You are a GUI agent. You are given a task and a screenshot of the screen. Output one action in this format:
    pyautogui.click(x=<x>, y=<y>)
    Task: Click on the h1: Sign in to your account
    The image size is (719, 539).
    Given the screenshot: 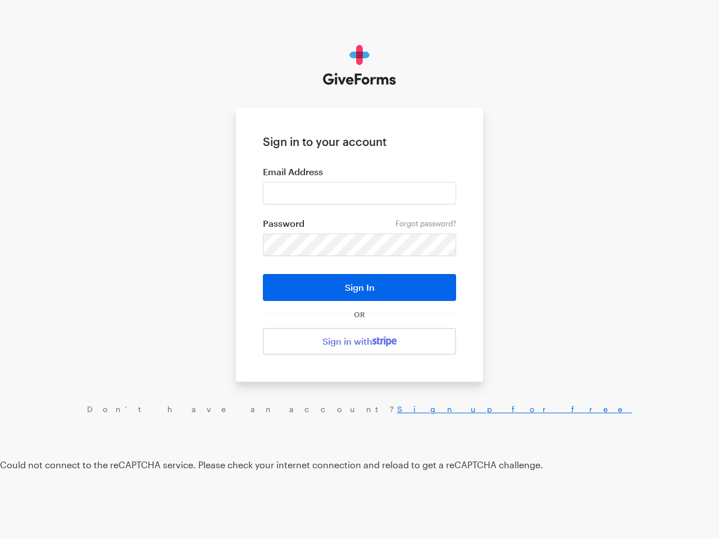 What is the action you would take?
    pyautogui.click(x=360, y=142)
    